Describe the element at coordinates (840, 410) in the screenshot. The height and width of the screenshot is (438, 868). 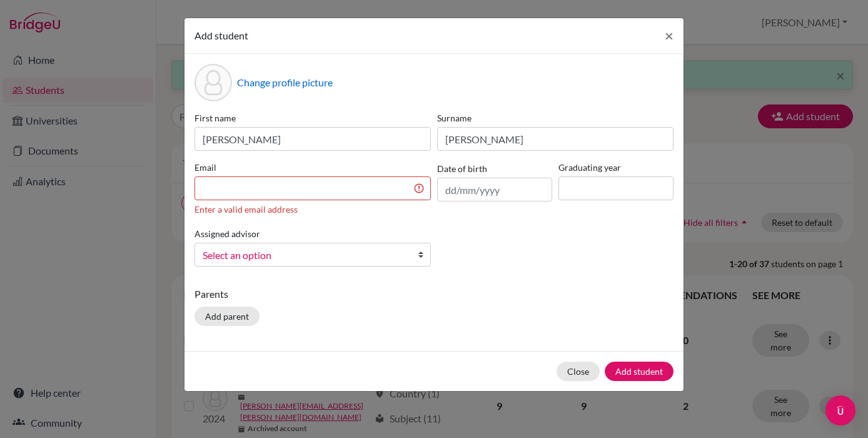
I see `div: Open Intercom Messenger` at that location.